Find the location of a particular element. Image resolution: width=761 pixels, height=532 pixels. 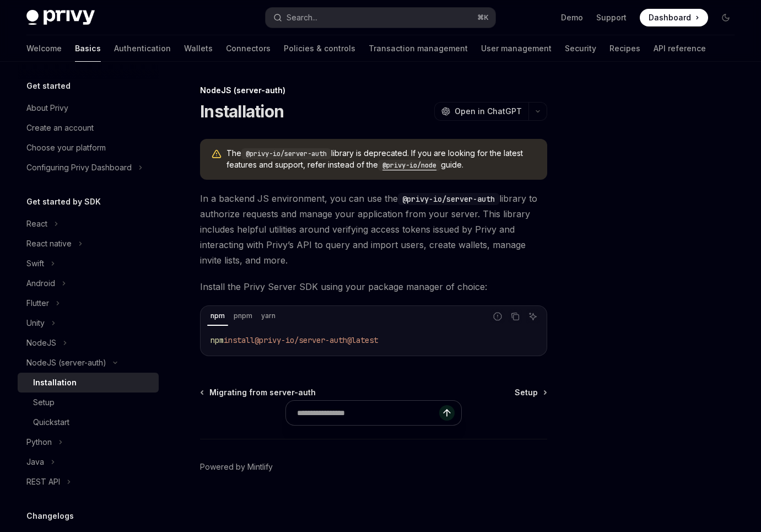

a: Choose your platform is located at coordinates (88, 148).